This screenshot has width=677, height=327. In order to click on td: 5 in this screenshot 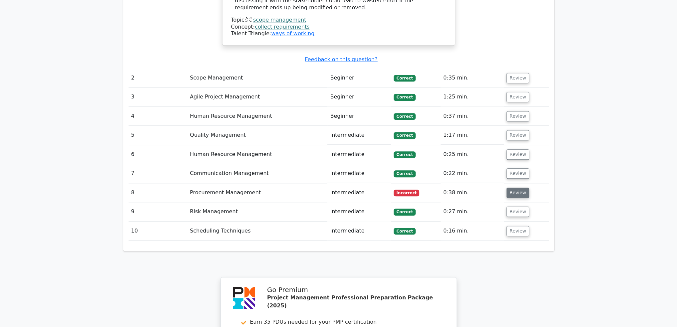, I will do `click(158, 135)`.